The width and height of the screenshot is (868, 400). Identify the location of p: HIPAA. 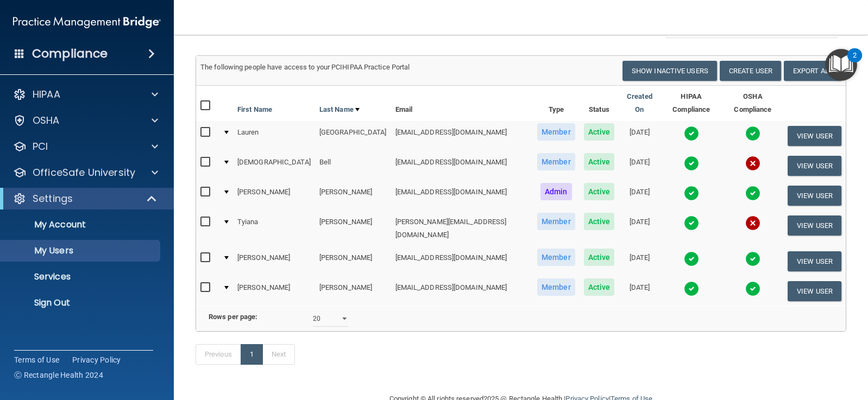
(46, 95).